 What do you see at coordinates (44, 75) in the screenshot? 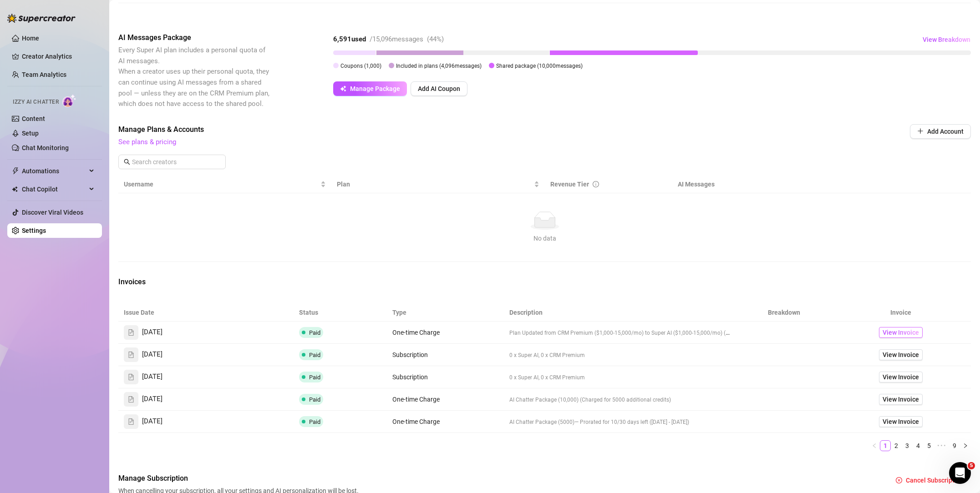
I see `a: Team Analytics` at bounding box center [44, 75].